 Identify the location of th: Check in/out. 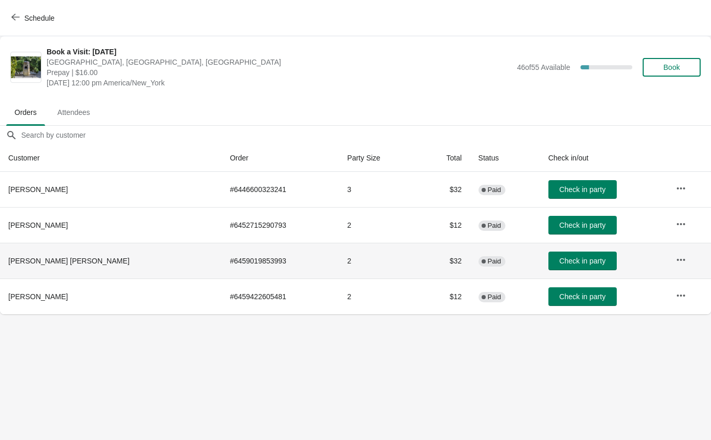
(604, 158).